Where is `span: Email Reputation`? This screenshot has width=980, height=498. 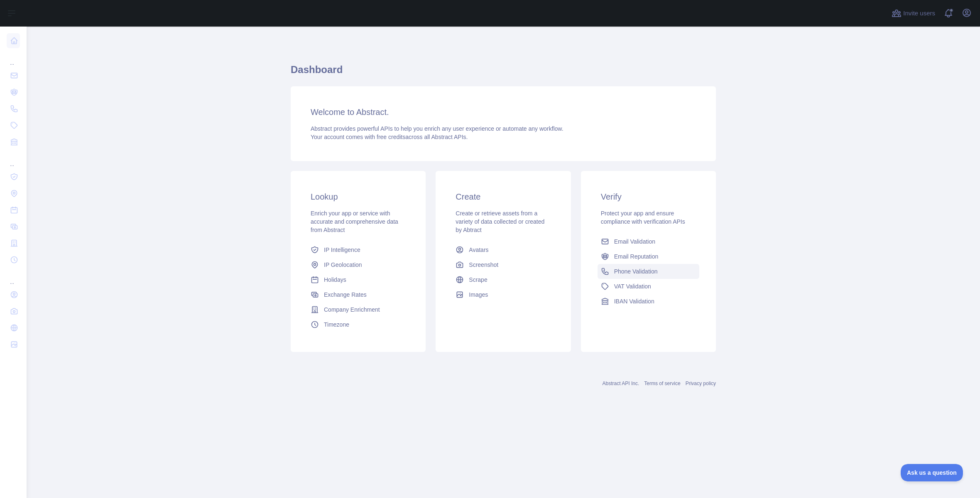 span: Email Reputation is located at coordinates (636, 256).